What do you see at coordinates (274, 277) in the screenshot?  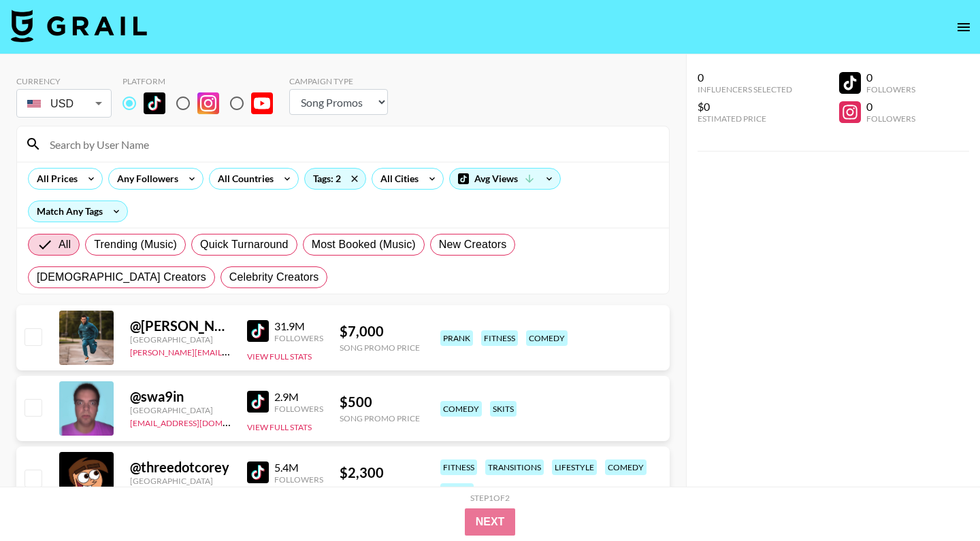 I see `span: Celebrity Creators` at bounding box center [274, 277].